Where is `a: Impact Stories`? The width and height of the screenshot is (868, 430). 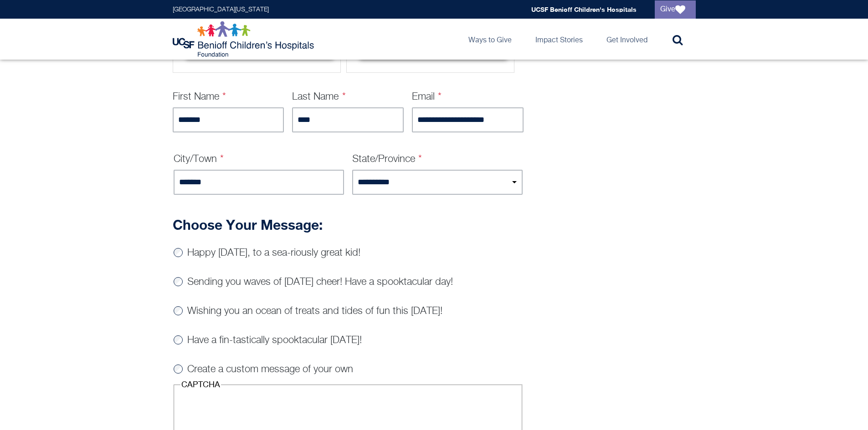 a: Impact Stories is located at coordinates (559, 39).